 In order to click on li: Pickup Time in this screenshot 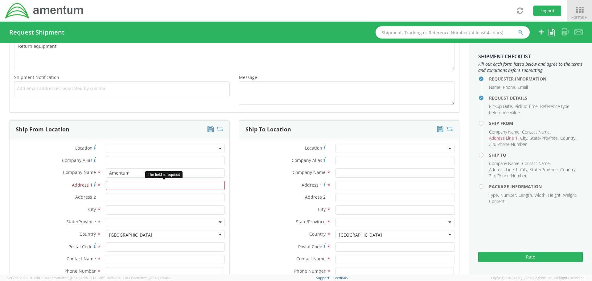, I will do `click(527, 106)`.